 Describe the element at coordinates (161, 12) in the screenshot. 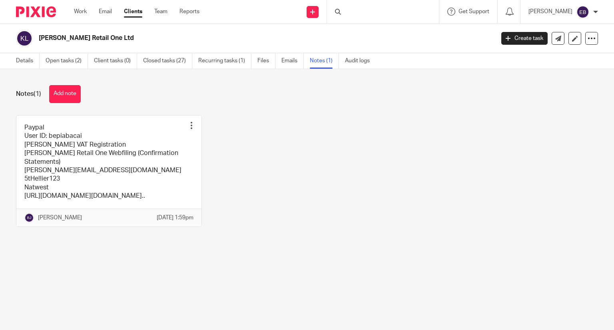

I see `a: Team` at that location.